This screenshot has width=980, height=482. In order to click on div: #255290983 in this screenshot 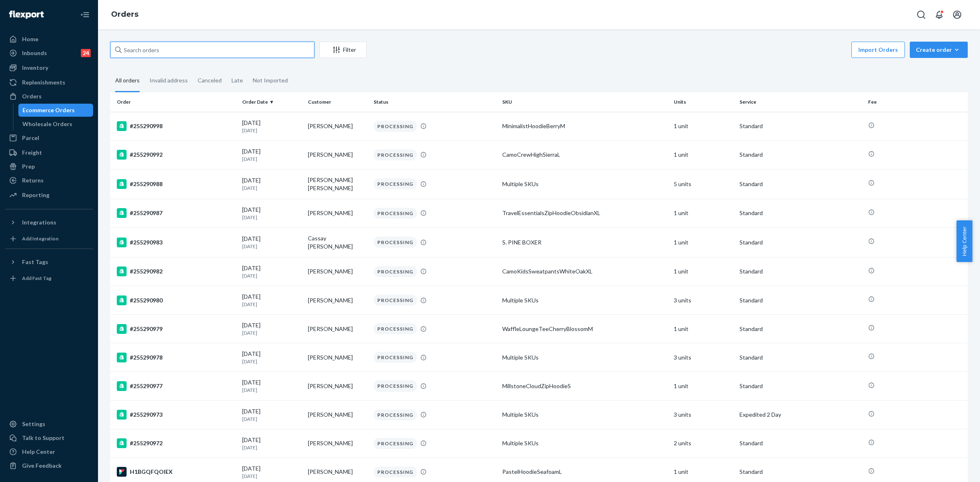, I will do `click(176, 242)`.